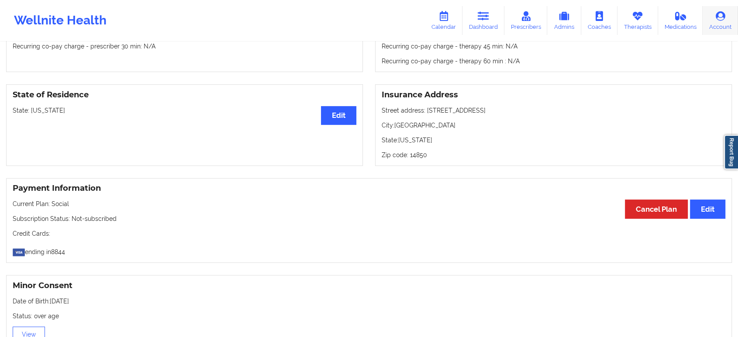 The height and width of the screenshot is (337, 738). Describe the element at coordinates (369, 316) in the screenshot. I see `p: Status: over age` at that location.